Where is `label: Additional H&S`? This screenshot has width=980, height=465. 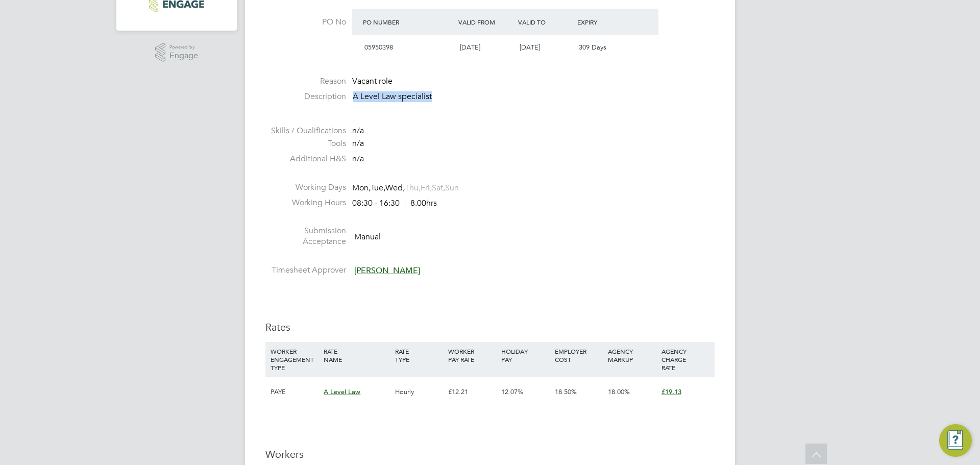 label: Additional H&S is located at coordinates (306, 159).